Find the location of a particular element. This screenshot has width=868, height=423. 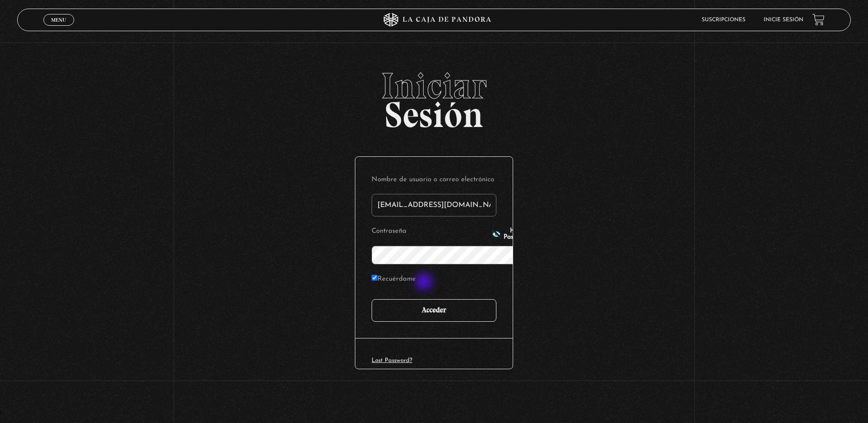

label: Recuérdame is located at coordinates (394, 279).